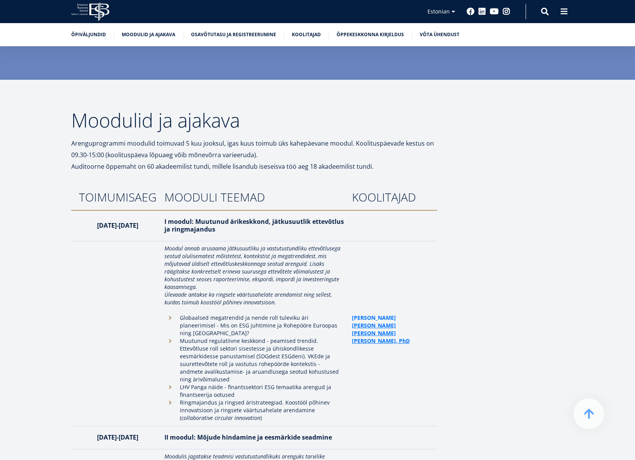 Image resolution: width=635 pixels, height=460 pixels. I want to click on a: Koolitajad, so click(306, 35).